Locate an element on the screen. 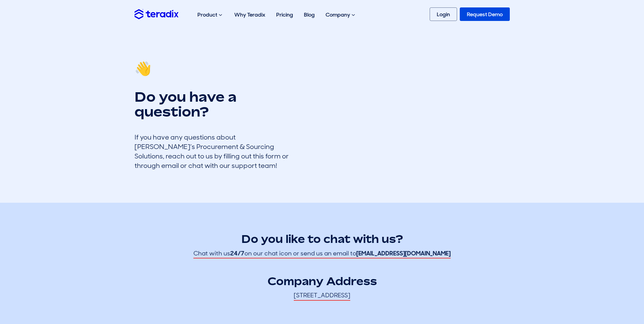  img: Teradix logo is located at coordinates (157, 14).